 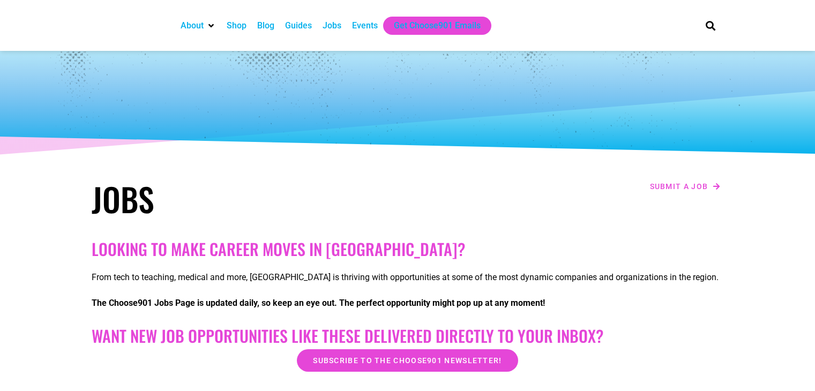 I want to click on span: Subscribe to the Choose901 newsletter!, so click(x=407, y=361).